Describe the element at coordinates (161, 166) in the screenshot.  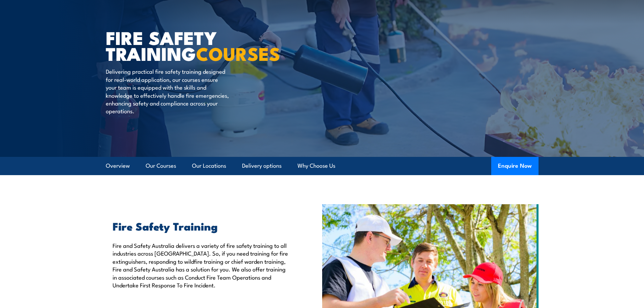
I see `a: Our Courses` at that location.